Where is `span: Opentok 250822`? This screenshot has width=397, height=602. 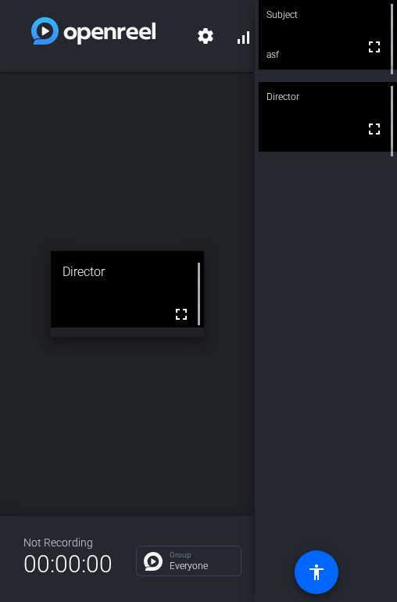
span: Opentok 250822 is located at coordinates (171, 36).